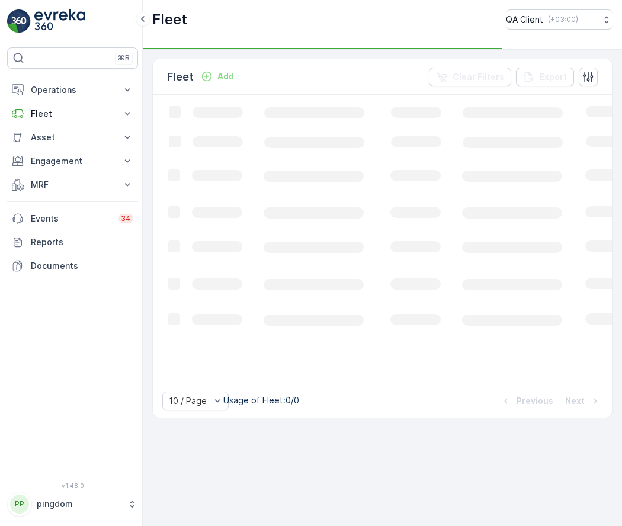 The width and height of the screenshot is (622, 526). What do you see at coordinates (72, 504) in the screenshot?
I see `button: PPpingdom` at bounding box center [72, 504].